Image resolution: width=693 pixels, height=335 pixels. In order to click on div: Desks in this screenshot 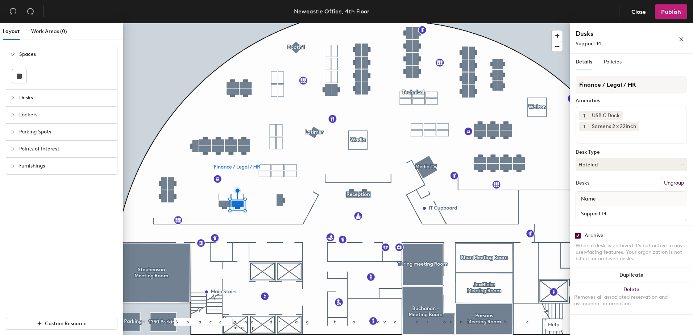, I will do `click(583, 183)`.